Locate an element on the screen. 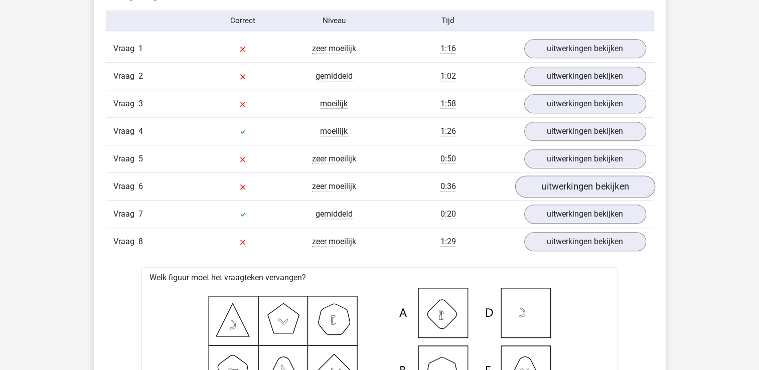 The width and height of the screenshot is (759, 370). span: 1:02 is located at coordinates (448, 76).